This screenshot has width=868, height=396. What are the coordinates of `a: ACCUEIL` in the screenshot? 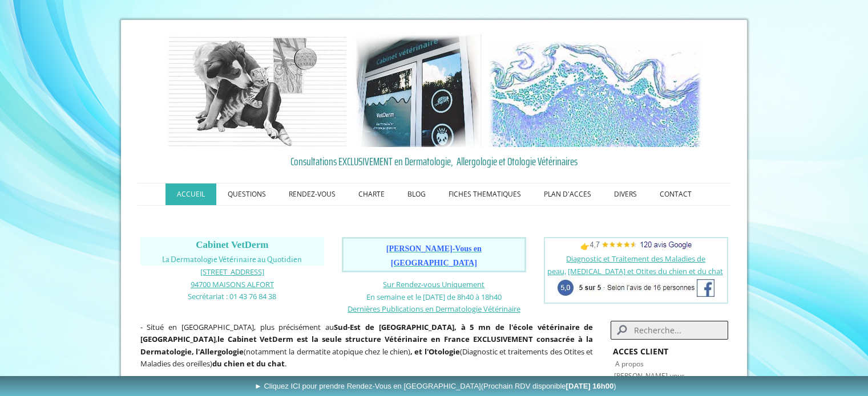 It's located at (191, 194).